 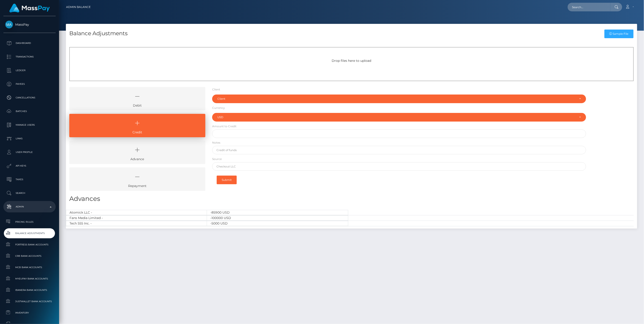 I want to click on a: Debit, so click(x=137, y=98).